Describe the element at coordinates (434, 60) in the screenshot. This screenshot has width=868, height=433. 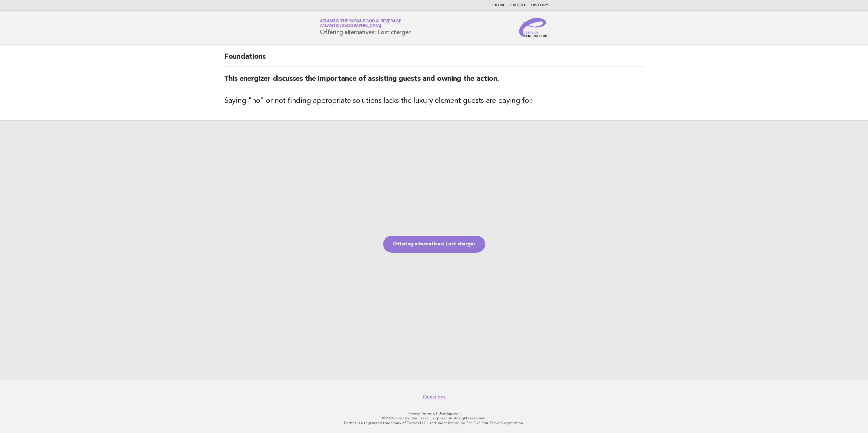
I see `h2: Foundations` at that location.